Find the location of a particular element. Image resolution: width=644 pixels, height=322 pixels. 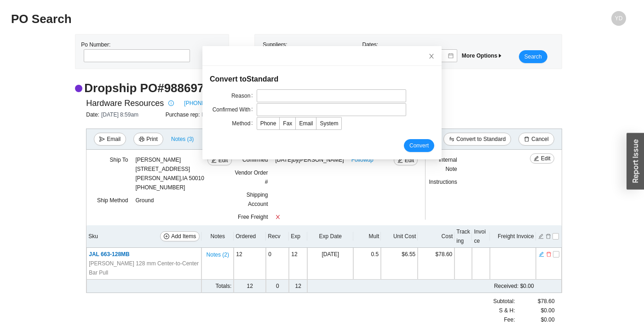

span: Ship Method is located at coordinates (112, 200).